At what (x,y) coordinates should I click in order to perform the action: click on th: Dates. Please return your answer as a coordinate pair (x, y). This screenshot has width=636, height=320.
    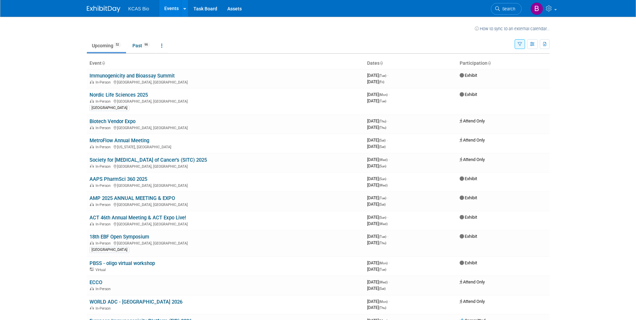
    Looking at the image, I should click on (411, 63).